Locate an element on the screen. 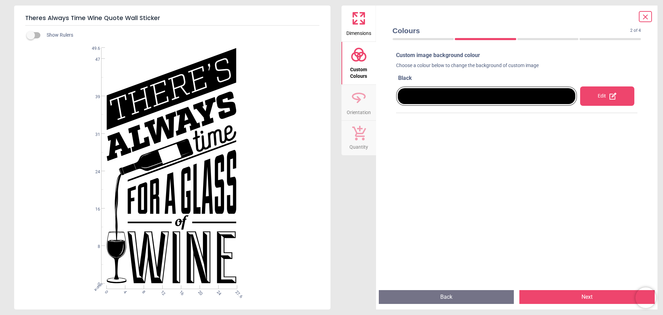 This screenshot has width=663, height=315. button: Back is located at coordinates (447, 297).